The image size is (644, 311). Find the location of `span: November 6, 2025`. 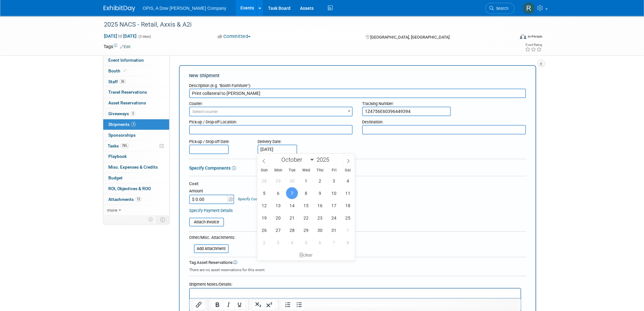

span: November 6, 2025 is located at coordinates (320, 242).